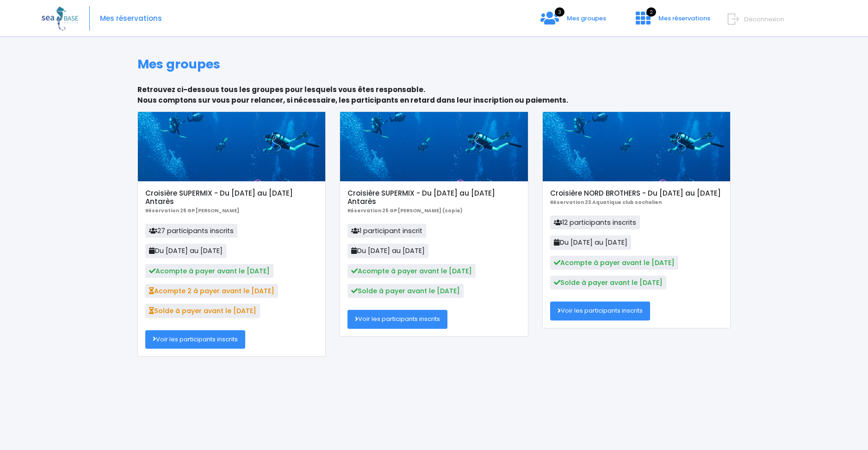 This screenshot has width=868, height=450. Describe the element at coordinates (386, 231) in the screenshot. I see `span: 1 participant inscrit` at that location.